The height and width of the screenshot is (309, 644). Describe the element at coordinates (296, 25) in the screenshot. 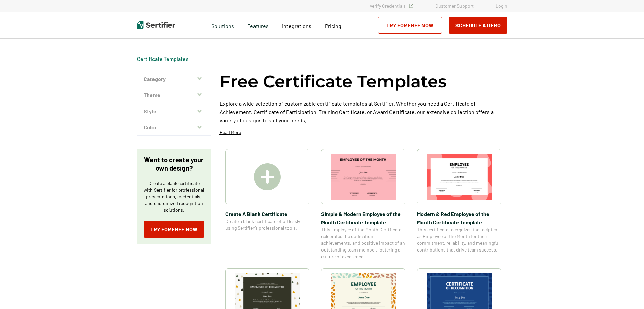

I see `span: Integrations` at that location.